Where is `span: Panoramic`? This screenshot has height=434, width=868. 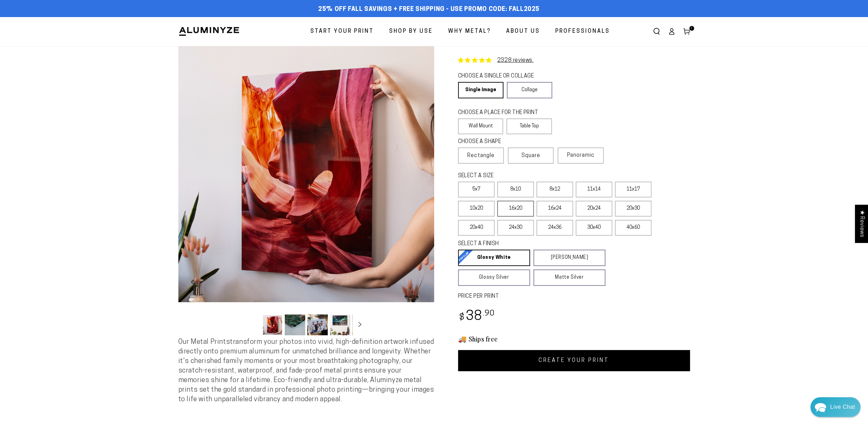
span: Panoramic is located at coordinates (580, 155).